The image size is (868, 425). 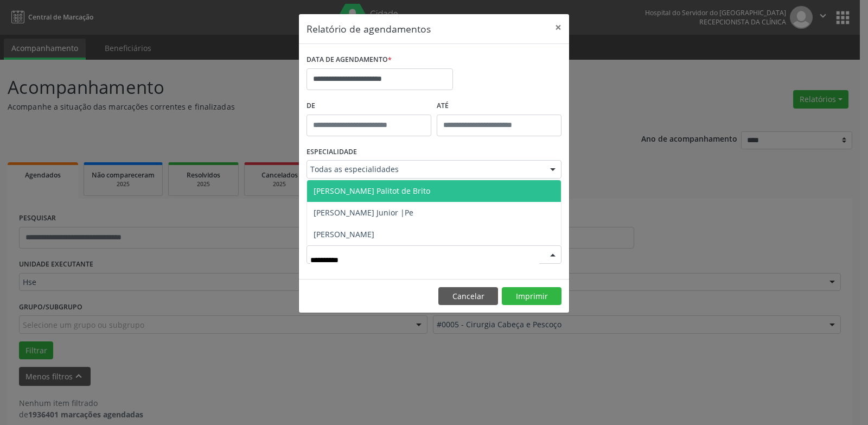 I want to click on button: Cancelar, so click(x=469, y=296).